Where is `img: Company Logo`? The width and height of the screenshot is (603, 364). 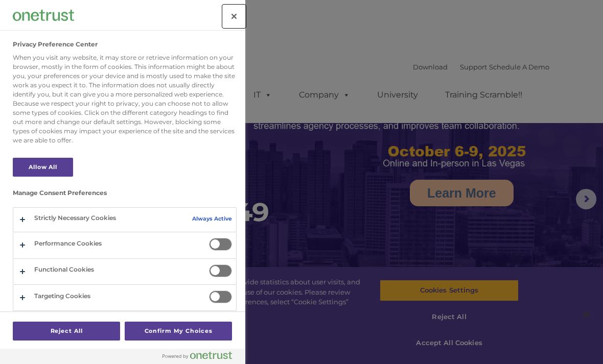 img: Company Logo is located at coordinates (44, 15).